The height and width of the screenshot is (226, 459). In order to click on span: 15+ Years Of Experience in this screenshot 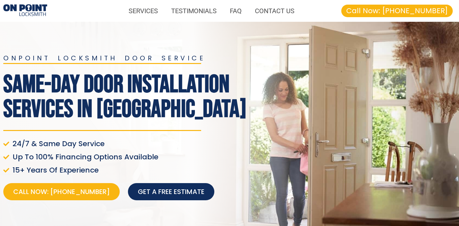, I will do `click(55, 170)`.